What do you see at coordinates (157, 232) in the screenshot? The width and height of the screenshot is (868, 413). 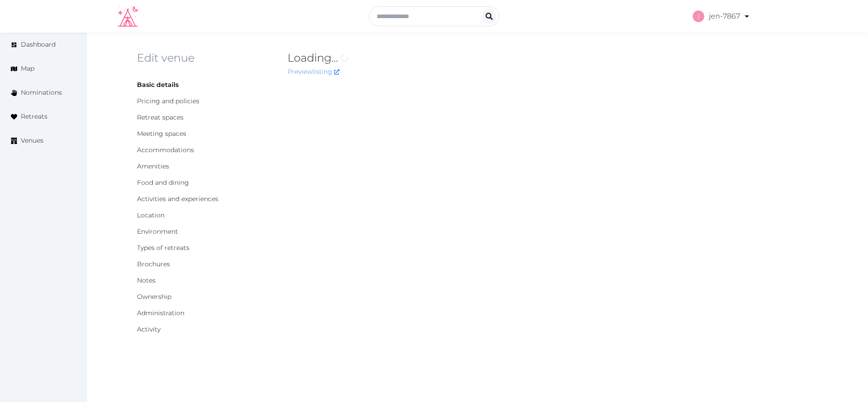 I see `a: Environment` at bounding box center [157, 232].